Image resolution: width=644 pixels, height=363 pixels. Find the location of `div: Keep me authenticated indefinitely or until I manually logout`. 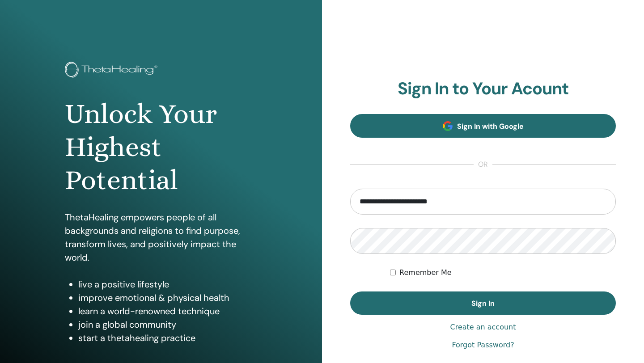

div: Keep me authenticated indefinitely or until I manually logout is located at coordinates (503, 273).